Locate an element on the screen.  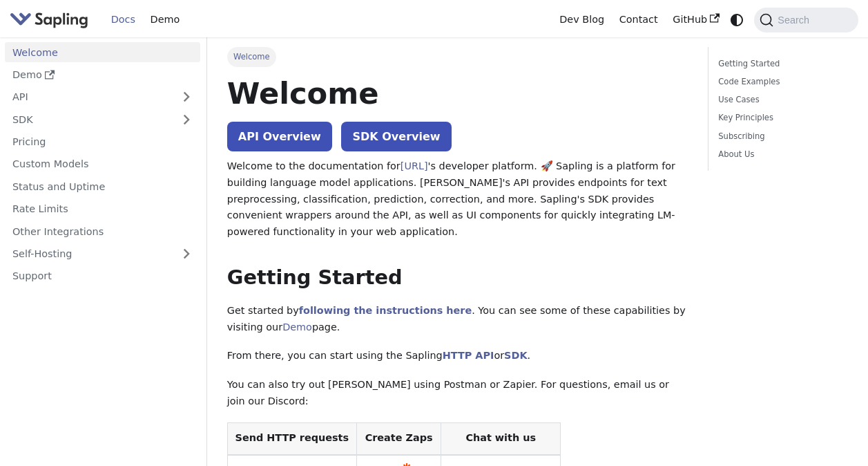
a: Contact is located at coordinates (639, 20).